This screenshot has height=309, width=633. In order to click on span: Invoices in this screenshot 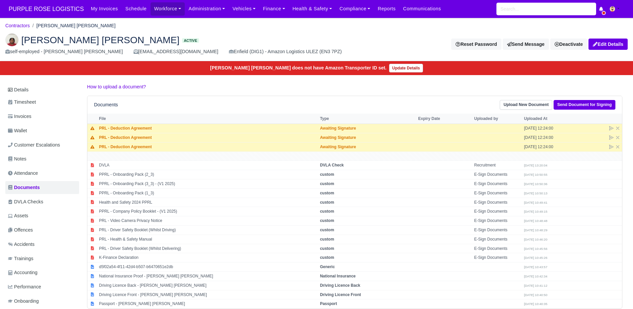, I will do `click(20, 116)`.